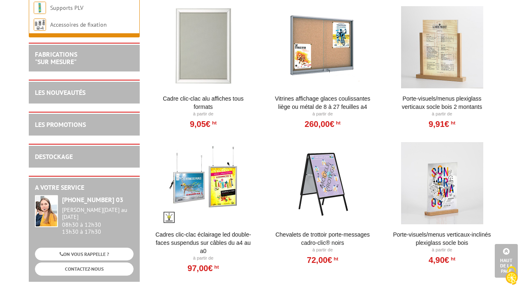  I want to click on a: Haut de la page, so click(507, 261).